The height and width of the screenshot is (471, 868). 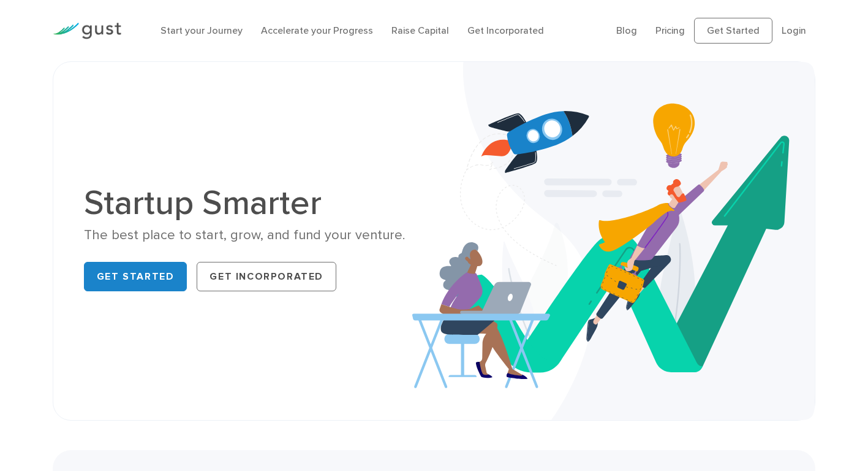 I want to click on img: Startup Smarter Hero, so click(x=613, y=241).